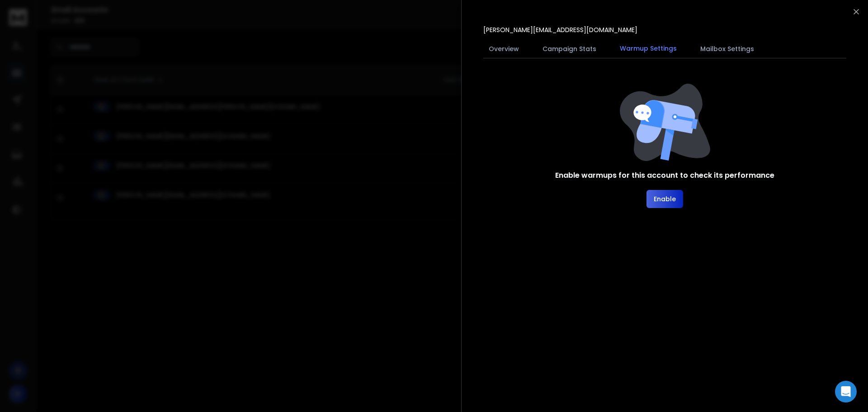 Image resolution: width=868 pixels, height=412 pixels. What do you see at coordinates (649, 49) in the screenshot?
I see `button: Warmup Settings` at bounding box center [649, 49].